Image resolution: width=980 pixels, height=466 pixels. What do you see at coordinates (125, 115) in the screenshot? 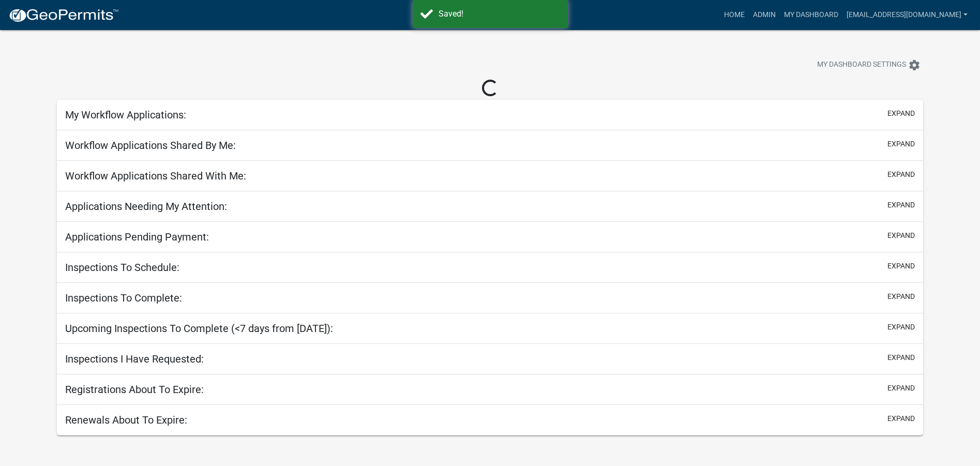
I see `h5: My Workflow Applications:` at bounding box center [125, 115].